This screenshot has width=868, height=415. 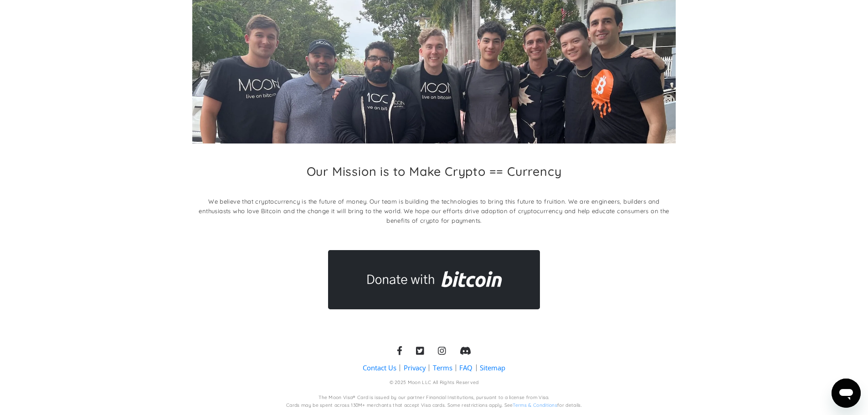 What do you see at coordinates (535, 405) in the screenshot?
I see `a: Terms & Conditions` at bounding box center [535, 405].